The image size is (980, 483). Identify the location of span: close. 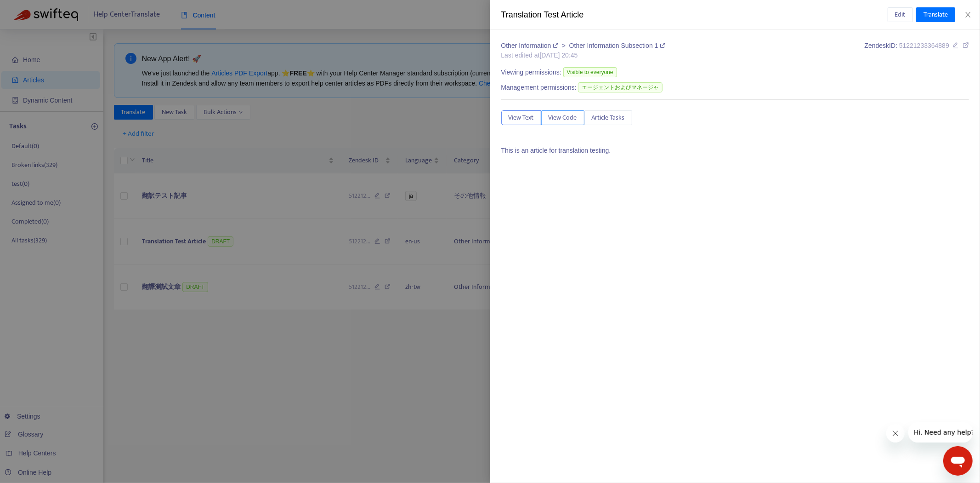
(968, 15).